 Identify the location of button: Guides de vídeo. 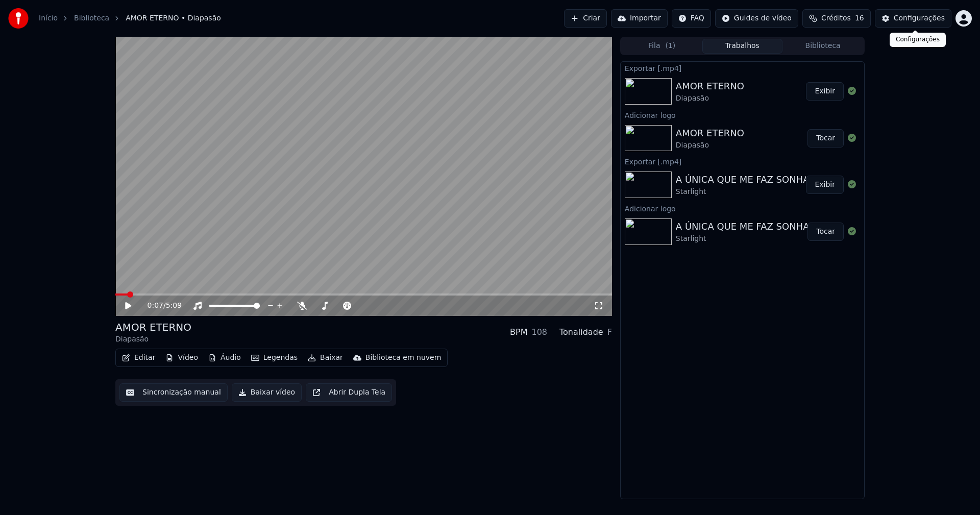
(757, 18).